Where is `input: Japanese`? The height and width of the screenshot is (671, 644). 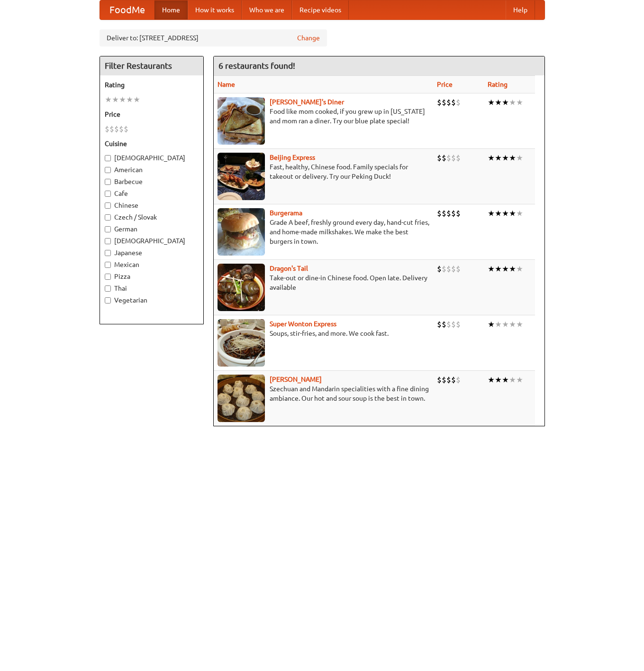 input: Japanese is located at coordinates (108, 253).